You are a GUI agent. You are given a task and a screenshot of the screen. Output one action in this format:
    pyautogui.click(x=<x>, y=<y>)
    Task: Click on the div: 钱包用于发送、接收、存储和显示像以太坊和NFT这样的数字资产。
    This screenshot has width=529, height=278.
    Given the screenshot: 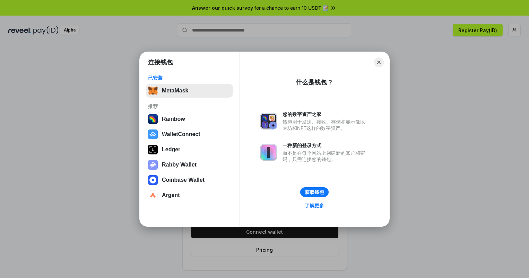 What is the action you would take?
    pyautogui.click(x=325, y=125)
    